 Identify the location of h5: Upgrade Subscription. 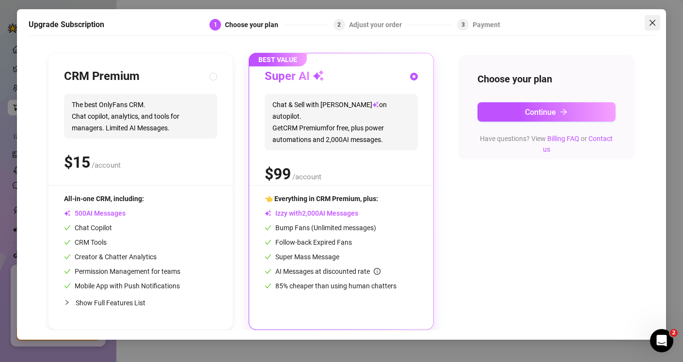
(66, 25).